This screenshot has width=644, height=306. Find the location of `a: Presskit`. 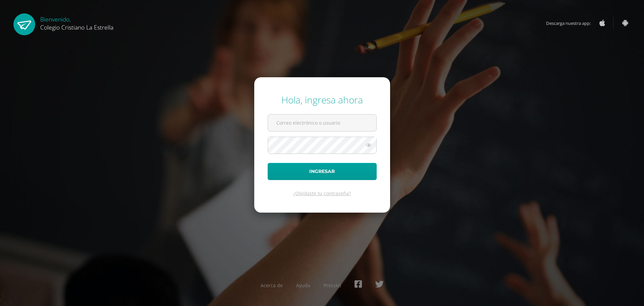

a: Presskit is located at coordinates (333, 285).